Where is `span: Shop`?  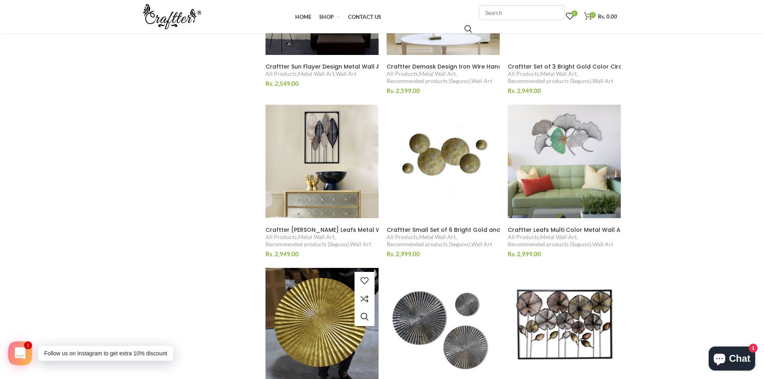
span: Shop is located at coordinates (326, 17).